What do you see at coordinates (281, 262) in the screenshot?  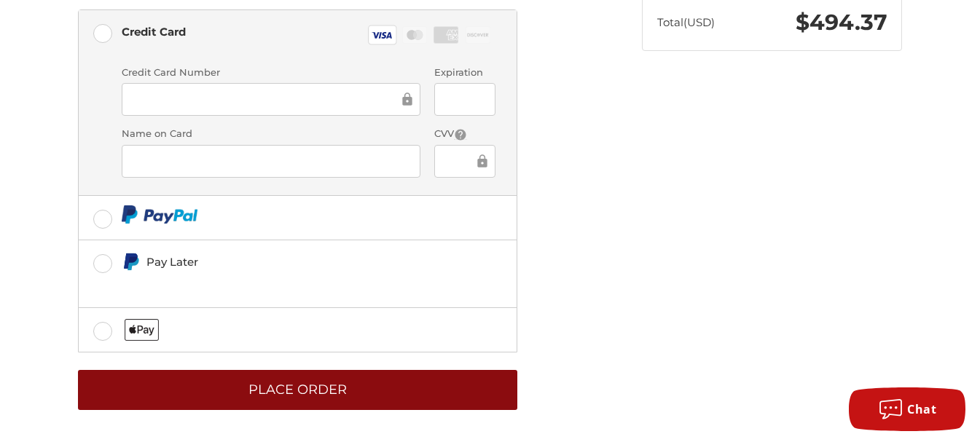 I see `div: Pay Later` at bounding box center [281, 262].